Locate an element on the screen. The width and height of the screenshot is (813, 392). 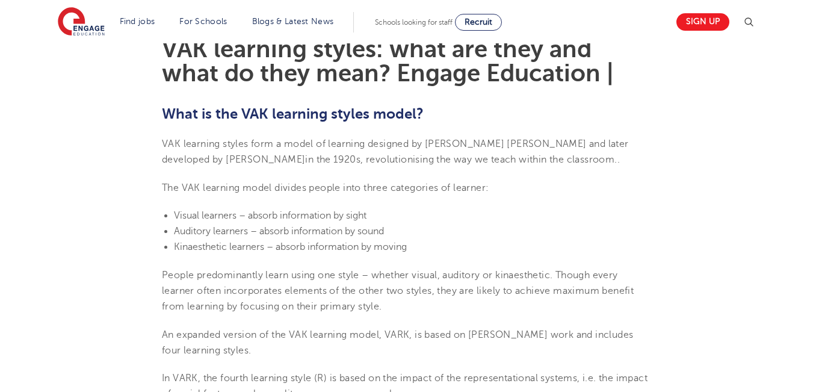
span: Recruit is located at coordinates (479, 22).